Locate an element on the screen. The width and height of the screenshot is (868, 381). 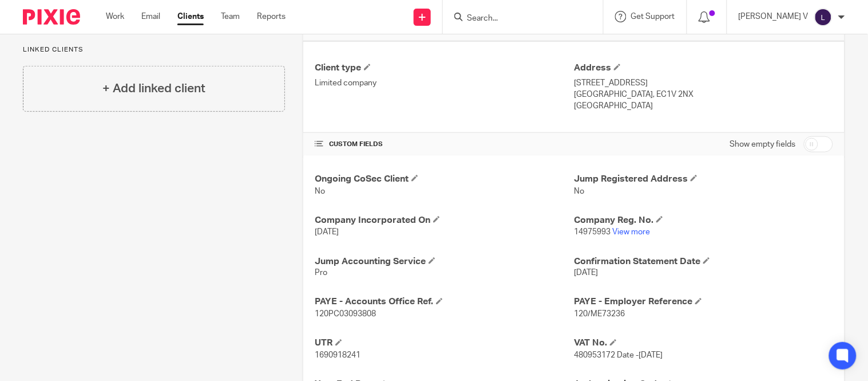
p: Linked clients is located at coordinates (154, 50).